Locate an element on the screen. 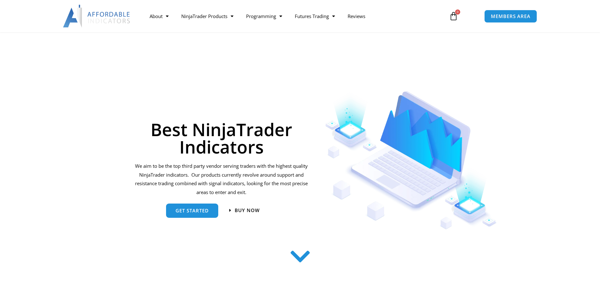  a: About is located at coordinates (159, 16).